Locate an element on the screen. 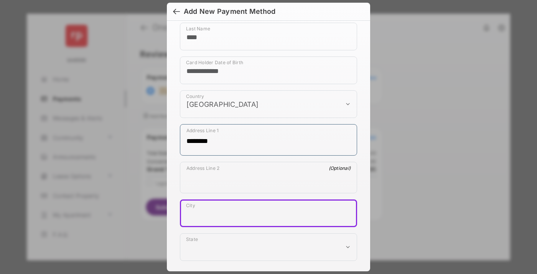 The image size is (537, 274). div: payment_method_screening[postal_addresses][administrativeArea] is located at coordinates (269, 247).